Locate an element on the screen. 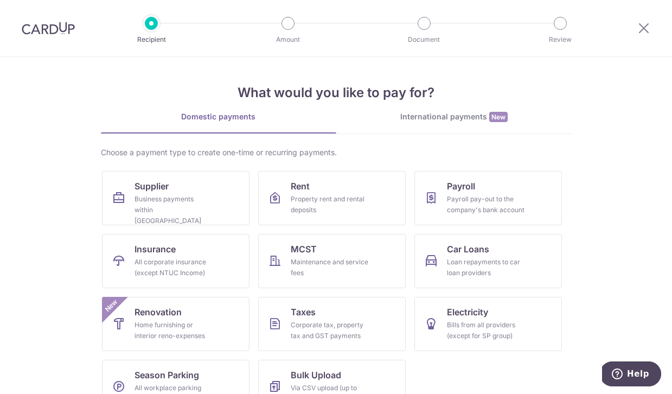 The height and width of the screenshot is (394, 672). p: Review is located at coordinates (561, 40).